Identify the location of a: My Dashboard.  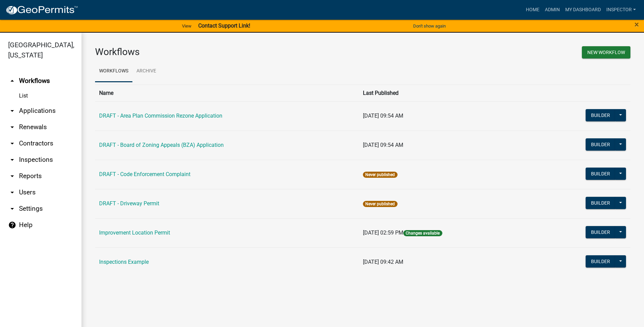
(583, 10).